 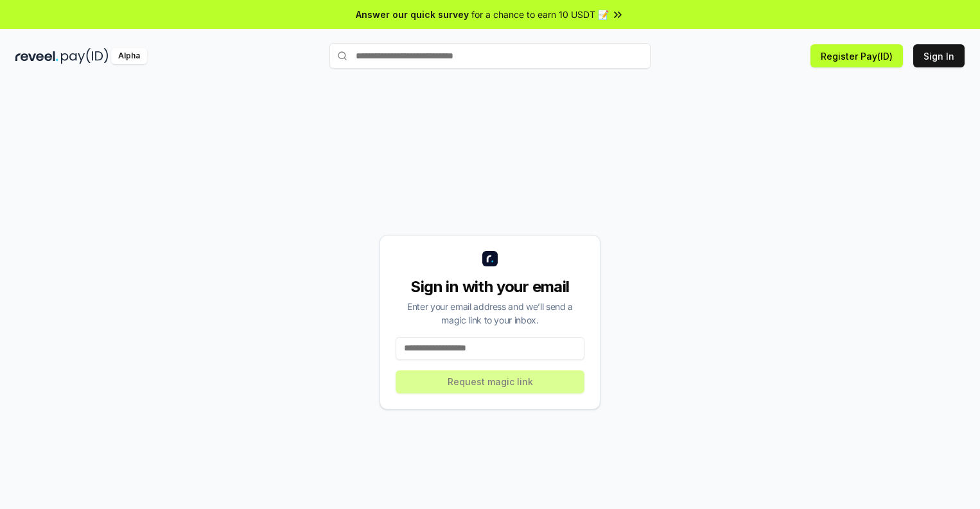 I want to click on div: Enter your email address and we’ll send a magic link to your inbox., so click(x=490, y=313).